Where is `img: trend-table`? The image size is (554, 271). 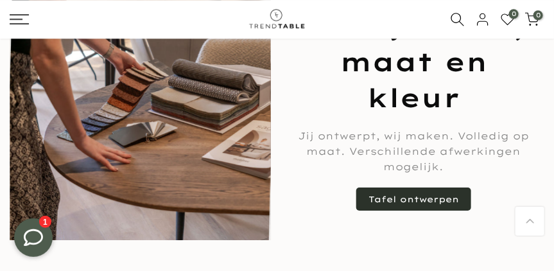
img: trend-table is located at coordinates (277, 19).